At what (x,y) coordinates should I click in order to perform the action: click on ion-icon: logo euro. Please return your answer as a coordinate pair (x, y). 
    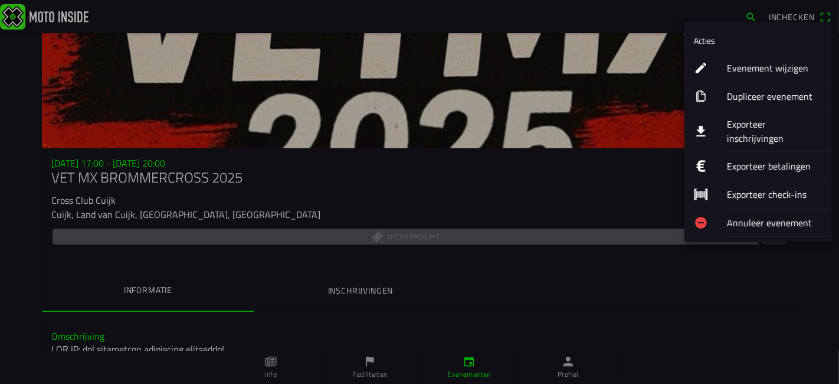
    Looking at the image, I should click on (701, 166).